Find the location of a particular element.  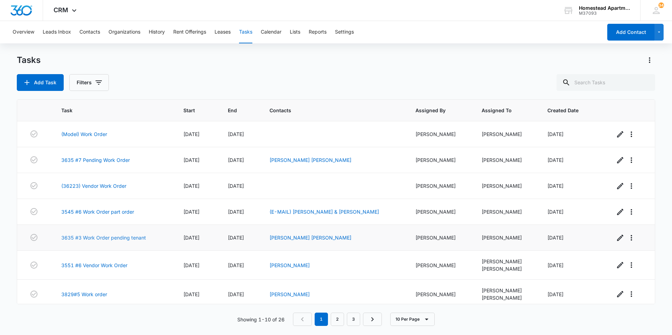

span: Assigned To is located at coordinates (501, 110).